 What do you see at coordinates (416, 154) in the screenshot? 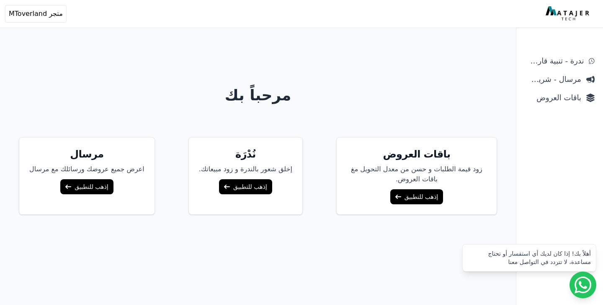
I see `h5: باقات العروض` at bounding box center [416, 154].